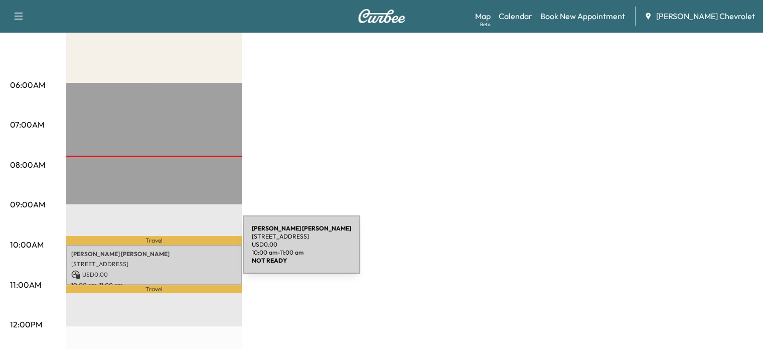  What do you see at coordinates (26, 324) in the screenshot?
I see `p: 12:00PM` at bounding box center [26, 324].